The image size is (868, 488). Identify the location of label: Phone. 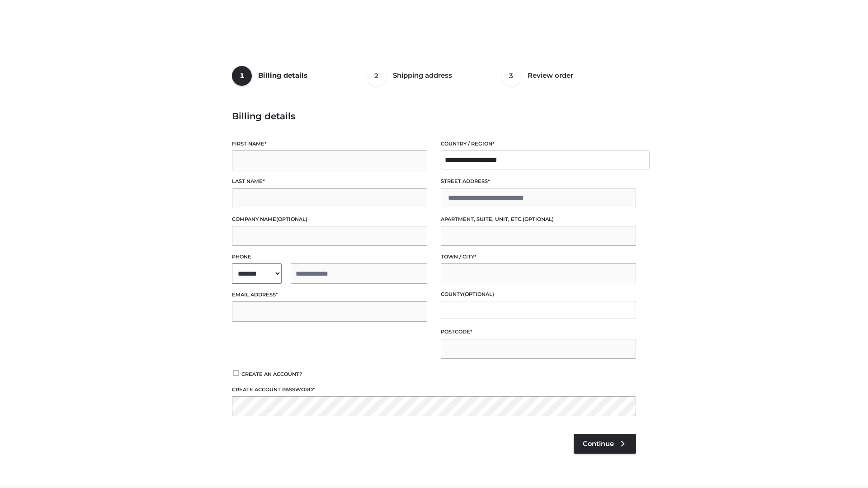
(329, 256).